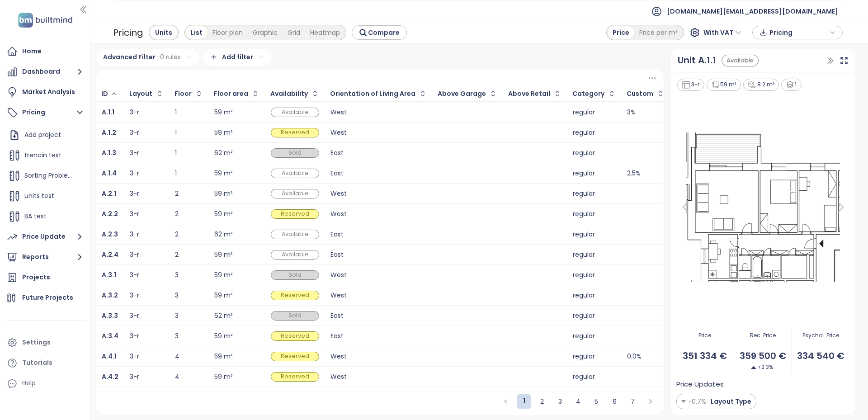 This screenshot has height=420, width=868. I want to click on span: Sorting Problem, so click(49, 175).